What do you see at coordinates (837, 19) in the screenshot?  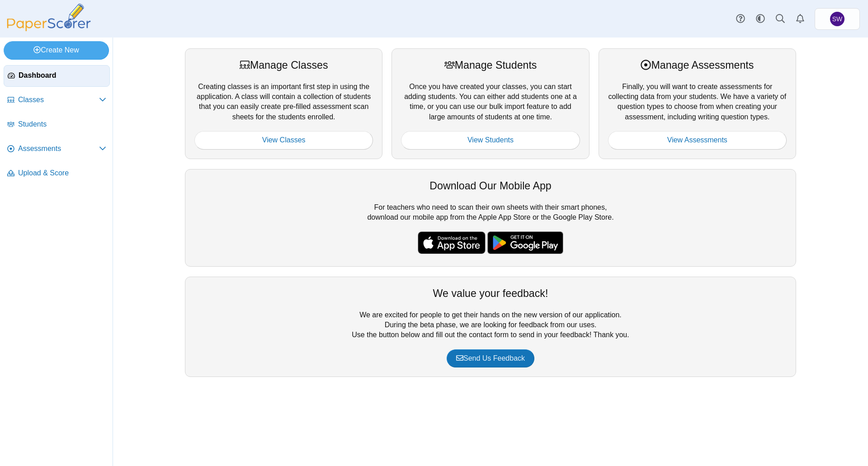 I see `span: Sara Williams` at bounding box center [837, 19].